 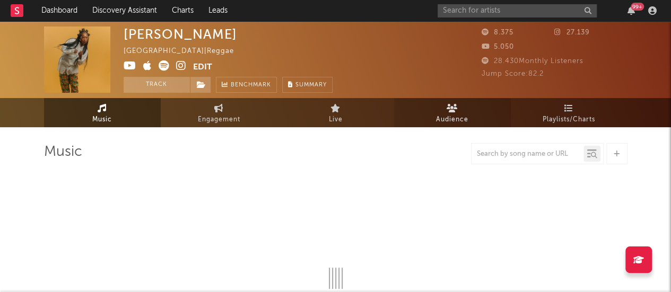 I want to click on button: Summary, so click(x=307, y=85).